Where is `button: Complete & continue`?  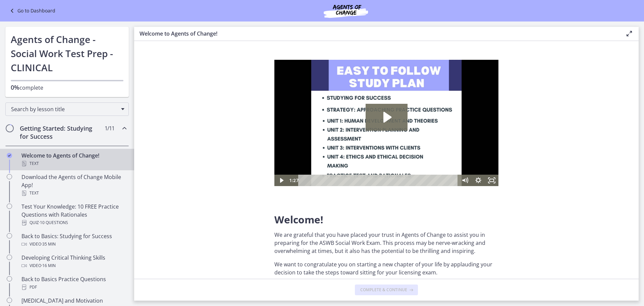
button: Complete & continue is located at coordinates (387, 290).